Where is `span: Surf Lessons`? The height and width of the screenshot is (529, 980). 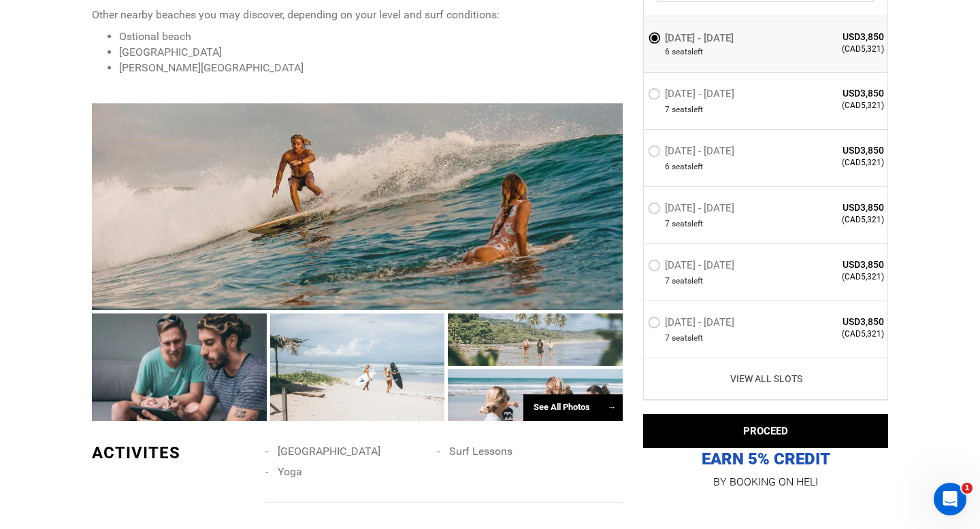 span: Surf Lessons is located at coordinates (480, 451).